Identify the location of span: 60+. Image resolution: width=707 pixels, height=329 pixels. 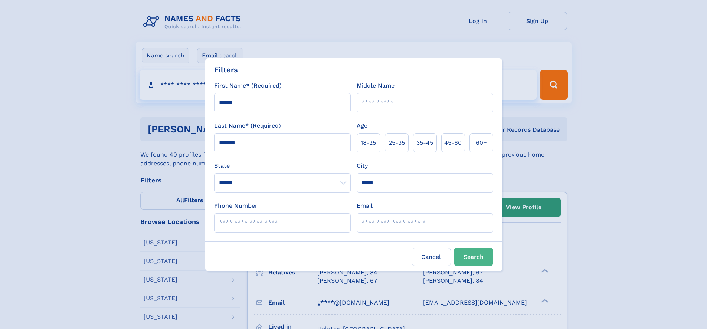
(481, 143).